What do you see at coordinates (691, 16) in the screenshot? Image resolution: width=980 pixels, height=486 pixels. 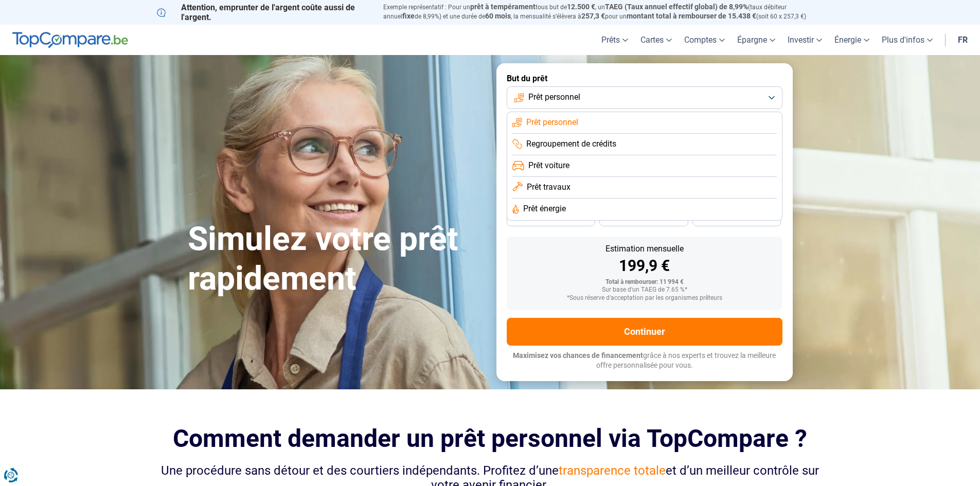 I see `span: montant total à rembourser de 15.438 €` at bounding box center [691, 16].